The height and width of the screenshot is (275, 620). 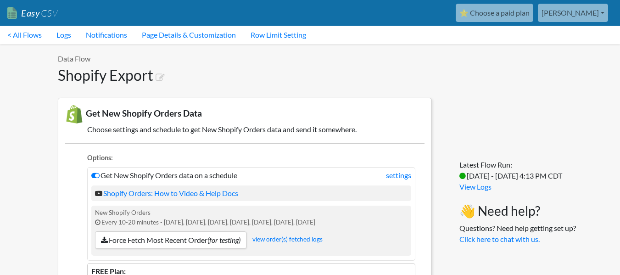 I want to click on a: Logs, so click(x=64, y=35).